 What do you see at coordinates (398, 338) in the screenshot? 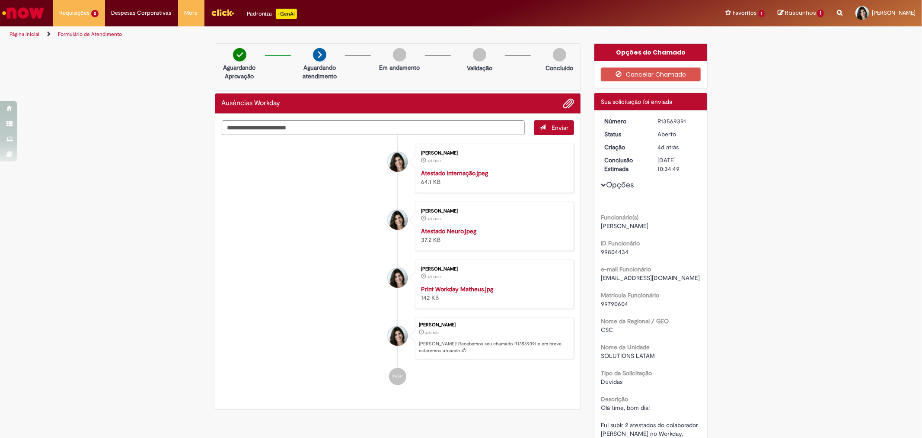
I see `li: Danaiele Gomes Patrao` at bounding box center [398, 338].